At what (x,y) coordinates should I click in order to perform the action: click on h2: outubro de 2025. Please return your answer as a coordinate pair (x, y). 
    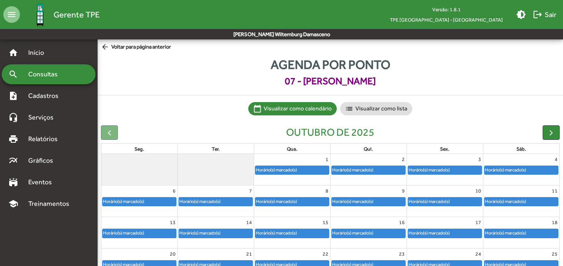
    Looking at the image, I should click on (330, 132).